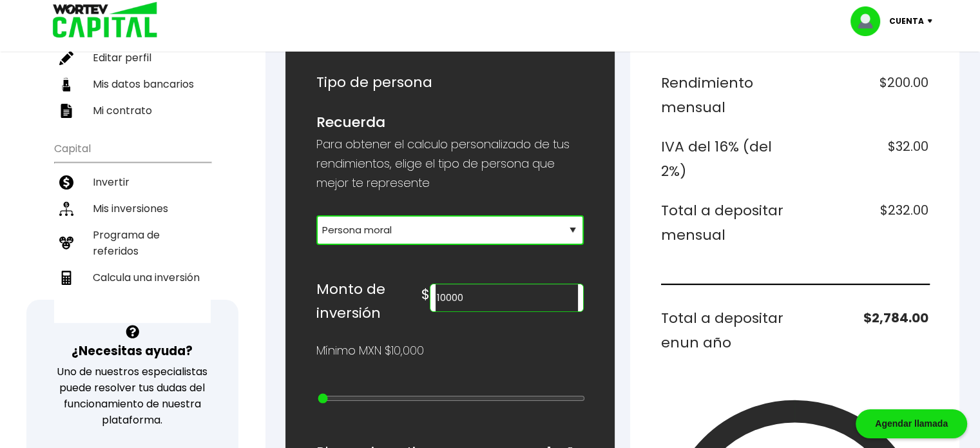  Describe the element at coordinates (66, 243) in the screenshot. I see `img: recomiendanos-icon.9b8e9327.svg` at that location.